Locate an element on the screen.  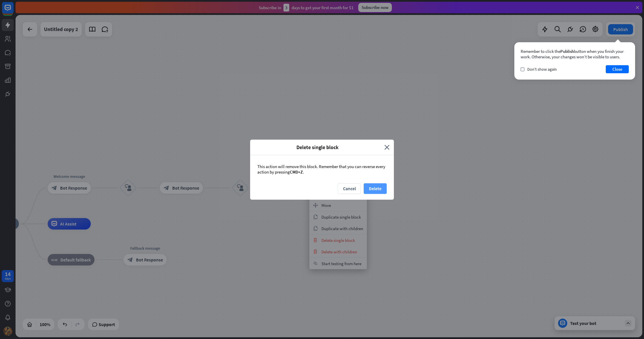
span: Don't show again is located at coordinates (542, 69).